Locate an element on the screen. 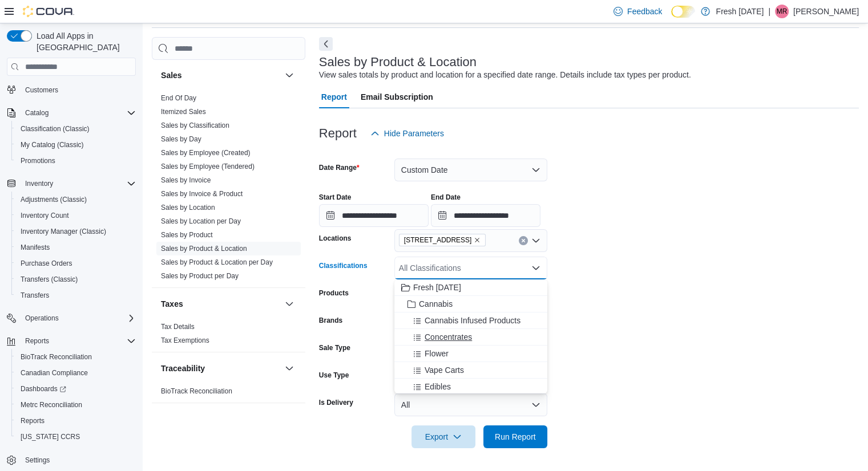  a: Itemized Sales is located at coordinates (183, 112).